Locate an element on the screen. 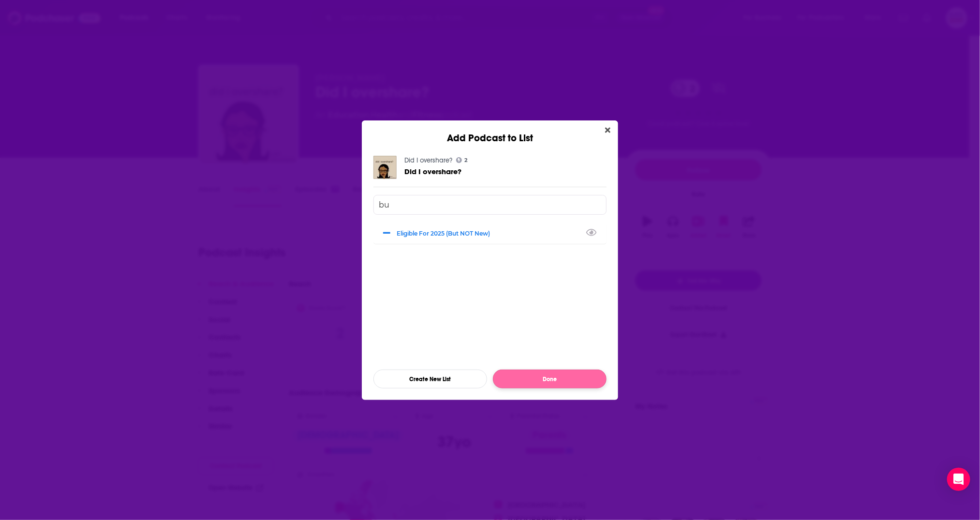 This screenshot has height=520, width=980. button: Close is located at coordinates (608, 130).